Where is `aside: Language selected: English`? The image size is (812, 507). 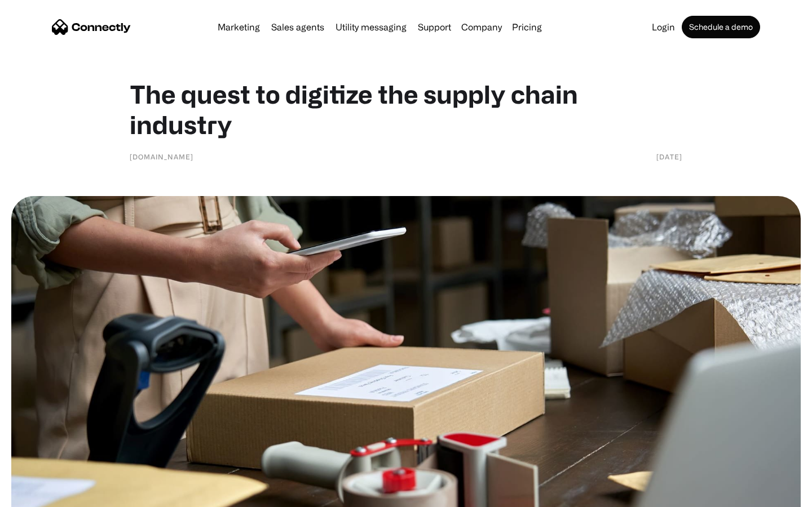
aside: Language selected: English is located at coordinates (39, 495).